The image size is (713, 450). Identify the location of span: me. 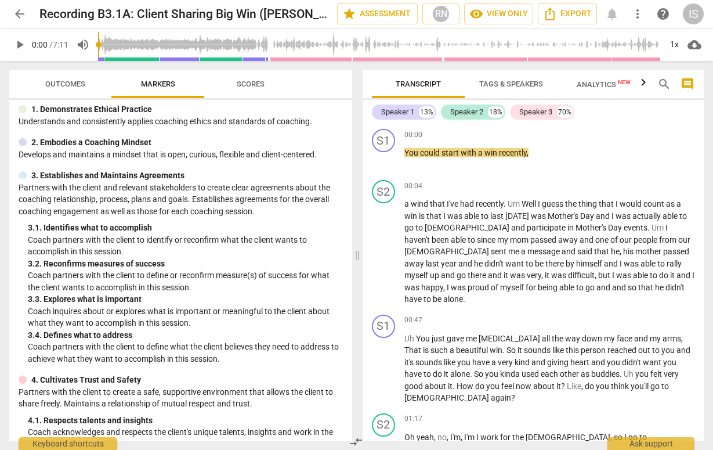
(472, 338).